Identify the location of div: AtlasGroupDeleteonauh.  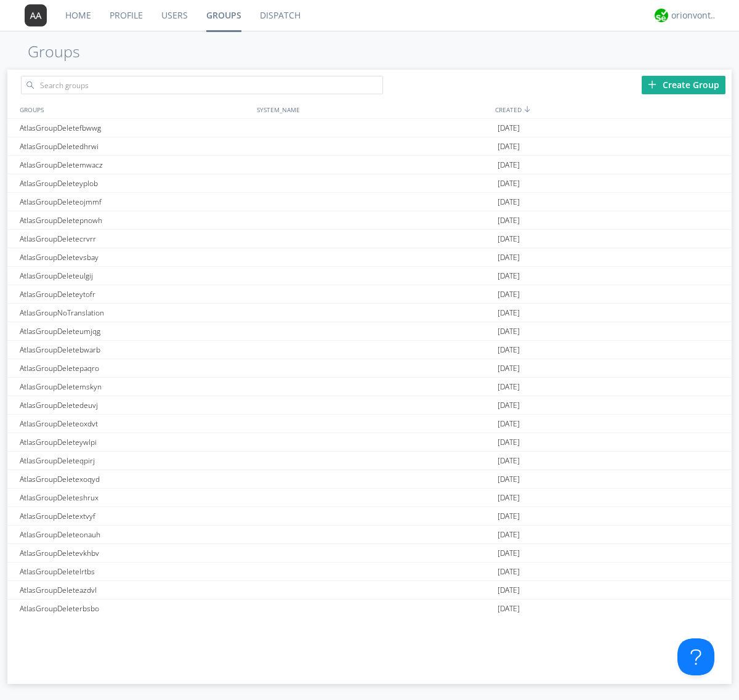
(135, 534).